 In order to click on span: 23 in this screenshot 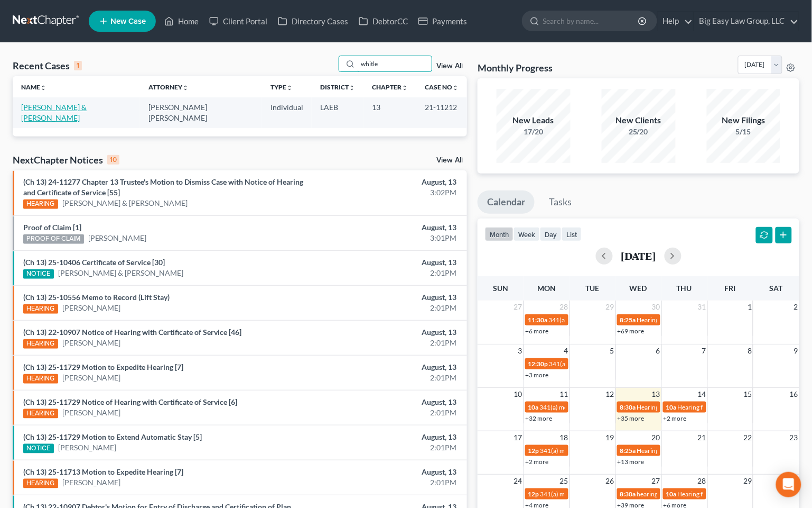, I will do `click(794, 437)`.